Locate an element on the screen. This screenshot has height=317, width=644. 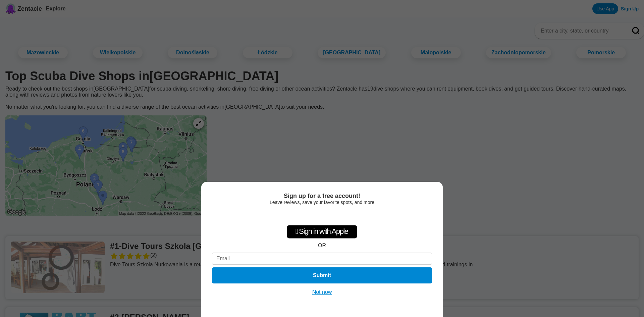
div: Leave reviews, save your favorite spots, and more is located at coordinates (322, 202).